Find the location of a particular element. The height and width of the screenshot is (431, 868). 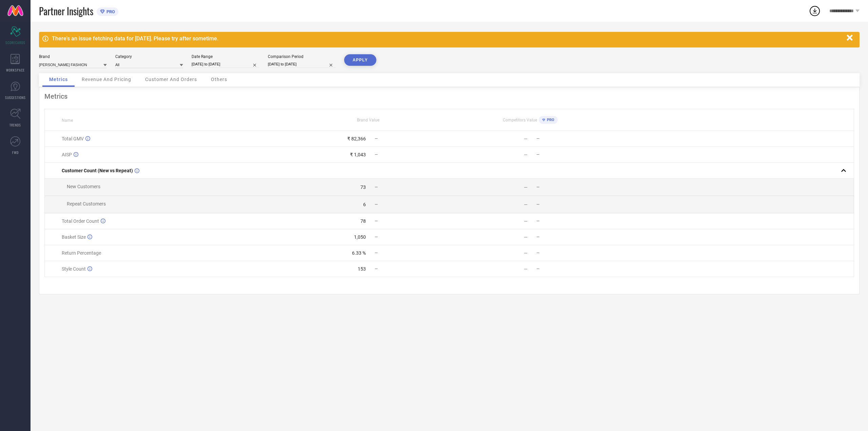

span: Basket Size is located at coordinates (74, 237).